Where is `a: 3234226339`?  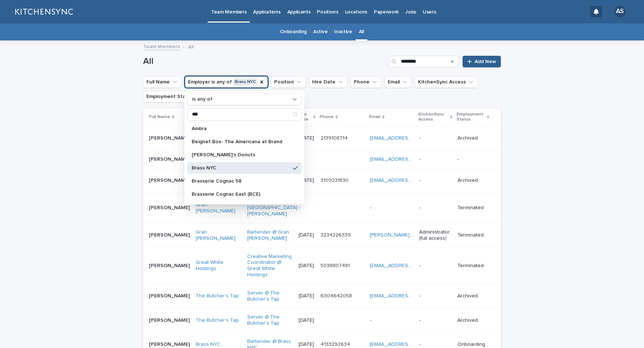
a: 3234226339 is located at coordinates (335, 235).